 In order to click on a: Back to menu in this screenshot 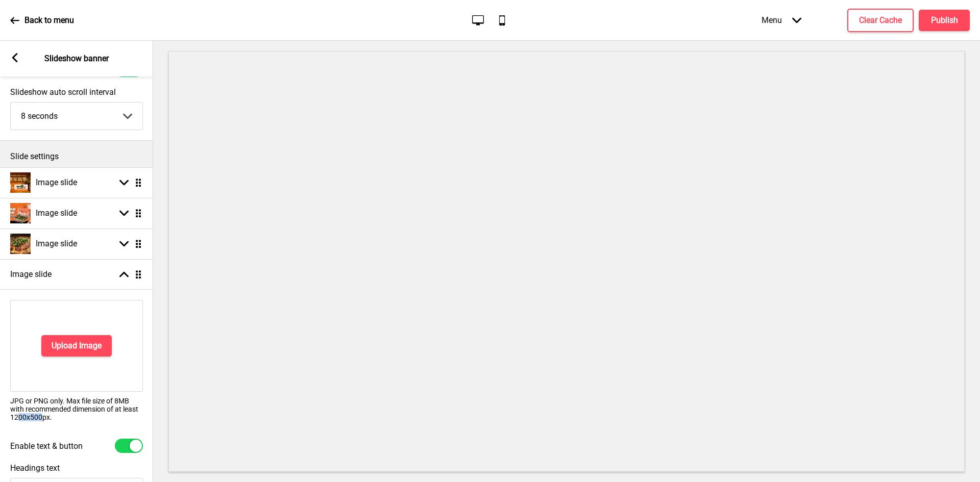, I will do `click(42, 20)`.